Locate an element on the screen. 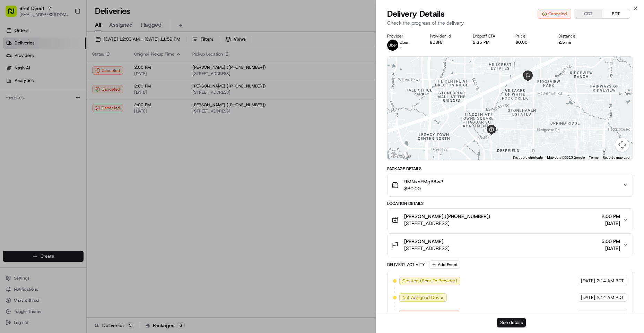 This screenshot has height=333, width=644. button: Map camera controls is located at coordinates (622, 145).